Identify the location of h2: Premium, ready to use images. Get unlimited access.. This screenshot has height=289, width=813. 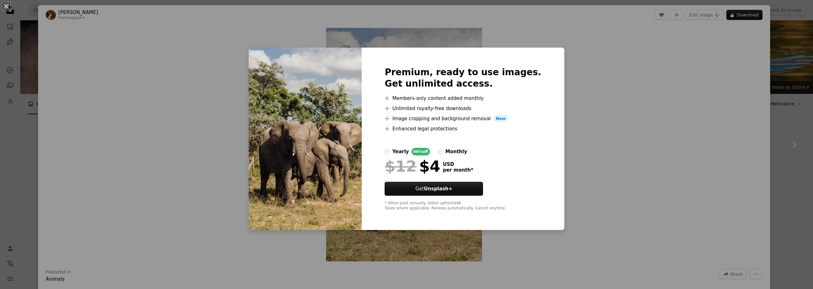
(462, 78).